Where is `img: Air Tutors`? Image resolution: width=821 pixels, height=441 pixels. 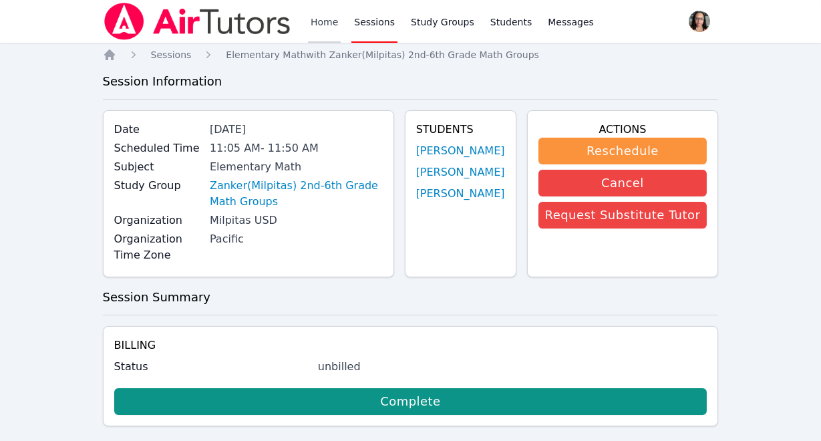
img: Air Tutors is located at coordinates (197, 21).